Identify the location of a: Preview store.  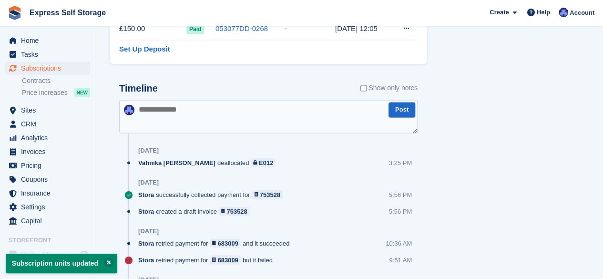
(84, 254).